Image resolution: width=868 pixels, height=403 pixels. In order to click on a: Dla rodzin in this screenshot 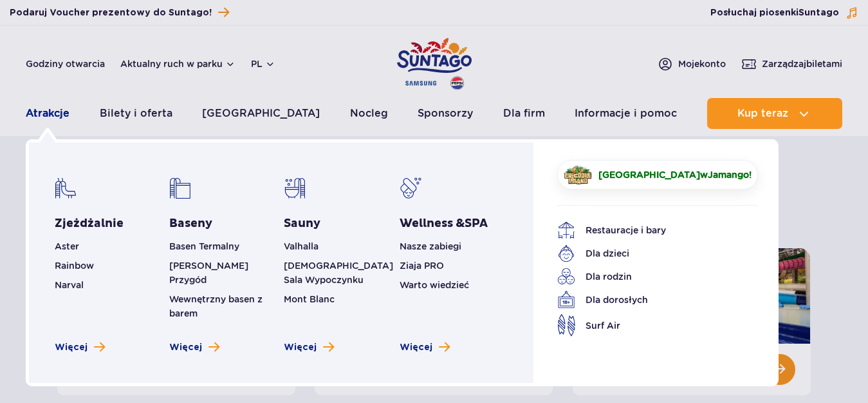, I will do `click(648, 276)`.